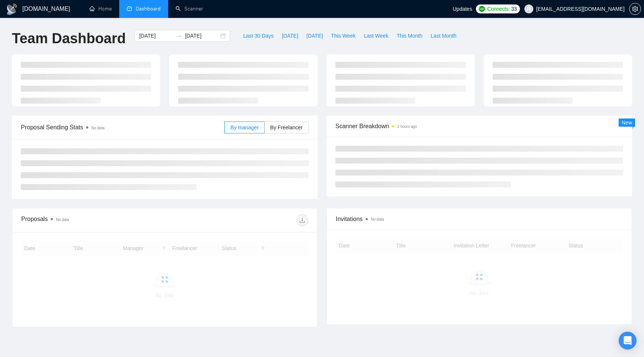 This screenshot has width=644, height=357. Describe the element at coordinates (156, 36) in the screenshot. I see `input: Start date` at that location.